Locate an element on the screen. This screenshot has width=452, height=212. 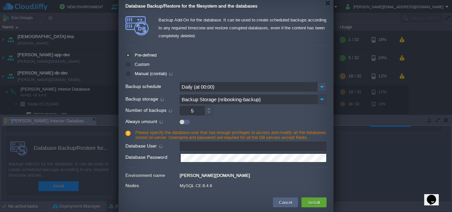
label: Number of backups is located at coordinates (152, 110).